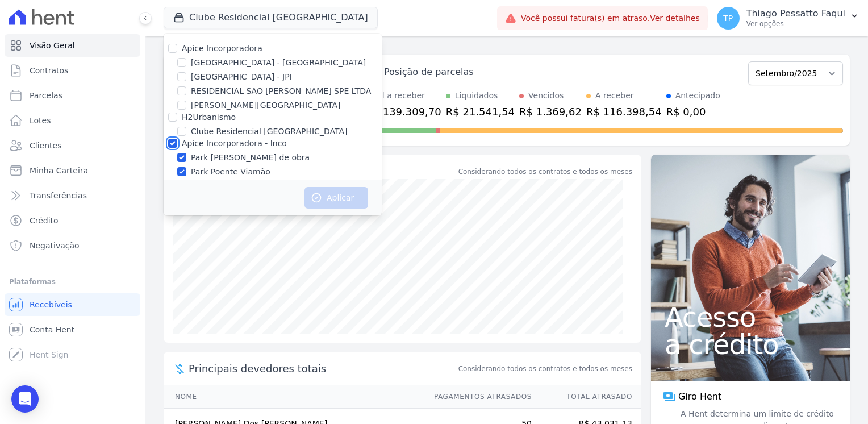 The height and width of the screenshot is (424, 868). Describe the element at coordinates (545, 171) in the screenshot. I see `div: Considerando todos os contratos e todos os meses` at that location.